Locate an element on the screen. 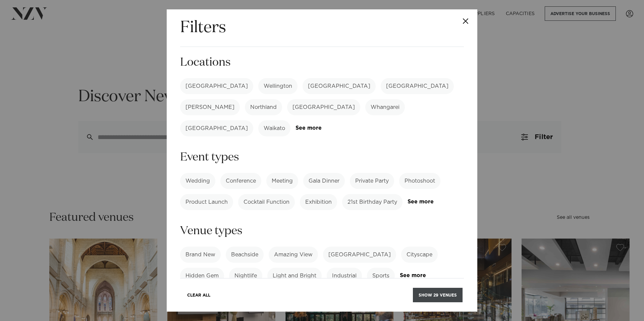  h3: Event types is located at coordinates (322, 157).